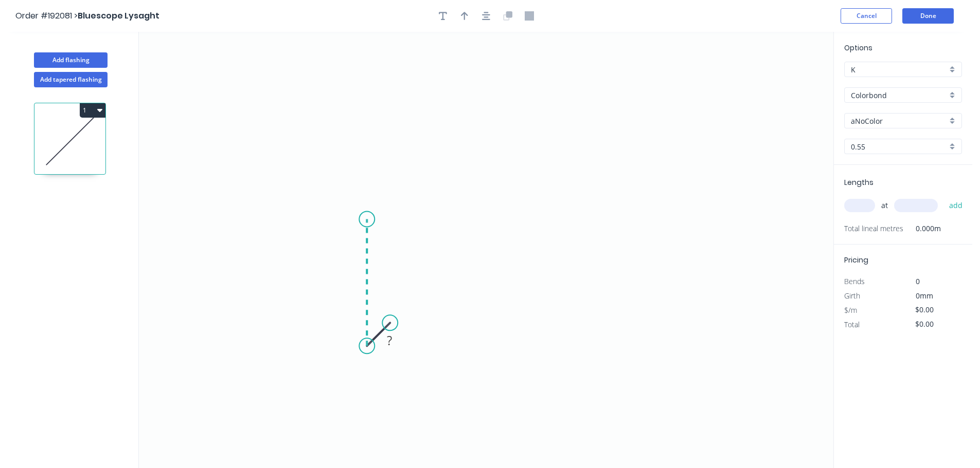  Describe the element at coordinates (858, 183) in the screenshot. I see `span: Lengths` at that location.